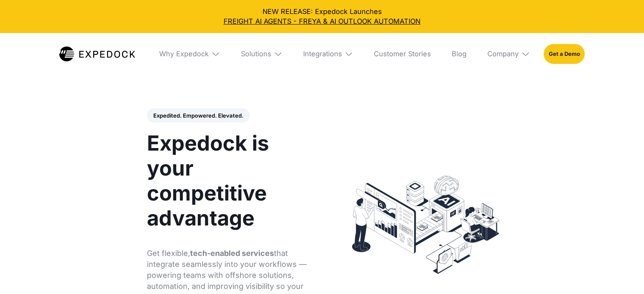  Describe the element at coordinates (322, 54) in the screenshot. I see `div: Integrations` at that location.